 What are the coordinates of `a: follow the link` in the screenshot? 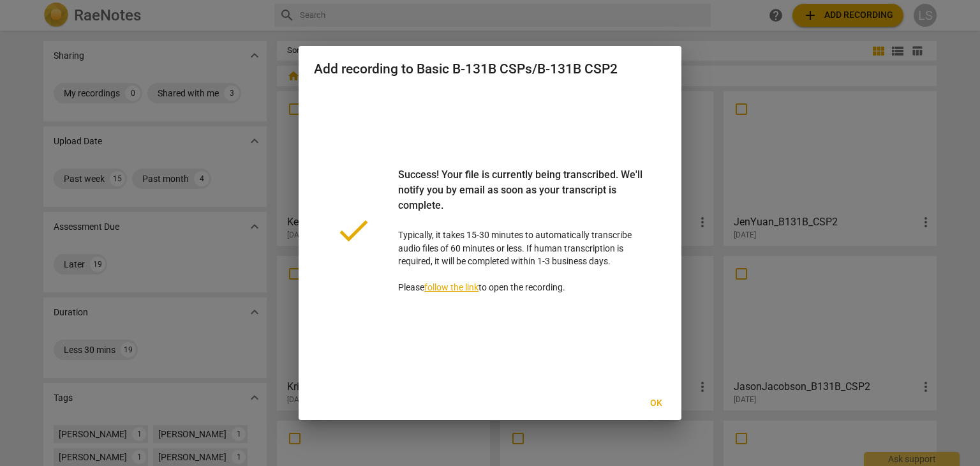 It's located at (451, 287).